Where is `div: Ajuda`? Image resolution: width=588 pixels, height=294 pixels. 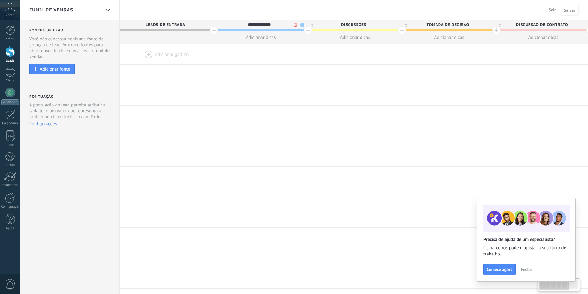 div: Ajuda is located at coordinates (10, 229).